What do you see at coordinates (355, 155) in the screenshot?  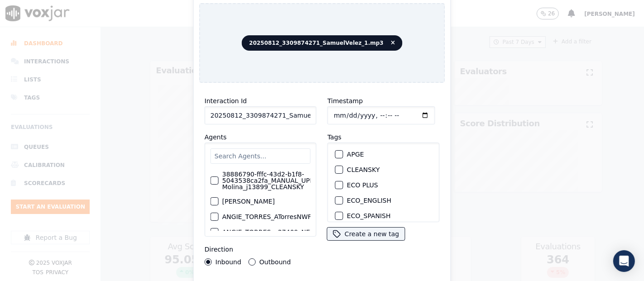 I see `label: APGE` at bounding box center [355, 155].